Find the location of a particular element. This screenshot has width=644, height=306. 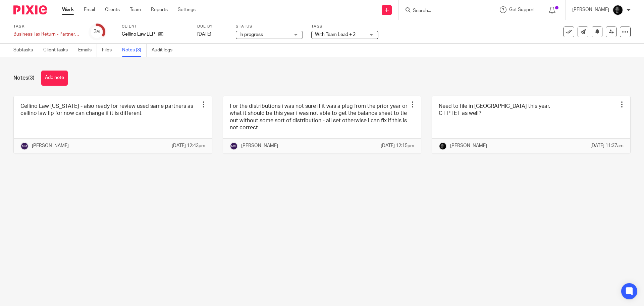

div: 3 is located at coordinates (97, 32).